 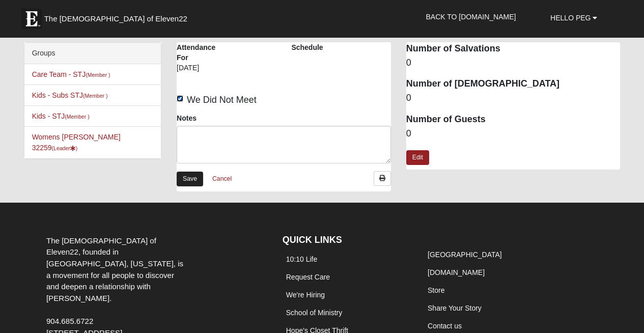 I want to click on a: Kids - Subs STJ(Member ), so click(x=70, y=95).